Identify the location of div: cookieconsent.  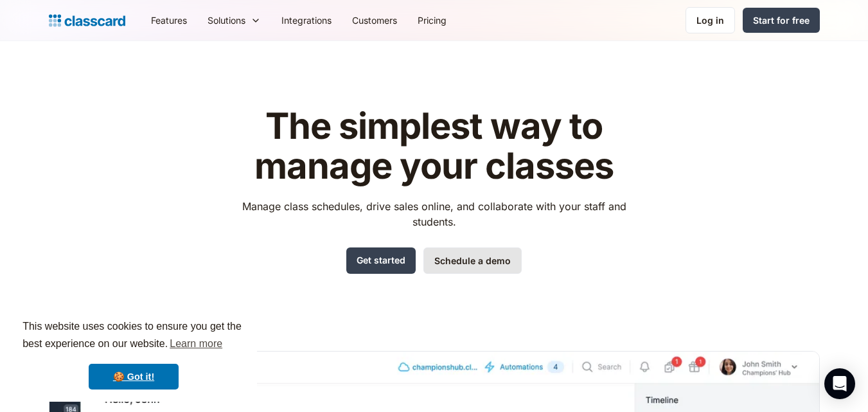
(133, 354).